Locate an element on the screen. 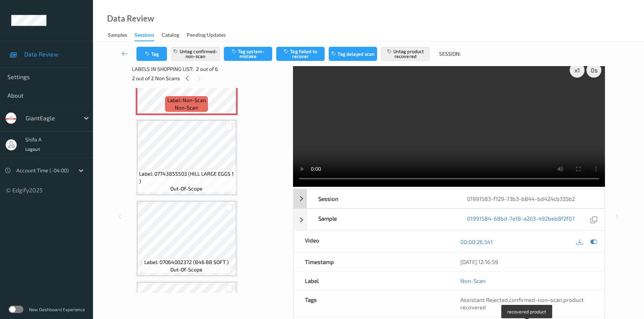 The width and height of the screenshot is (644, 319). button: Tag delayed scan is located at coordinates (352, 54).